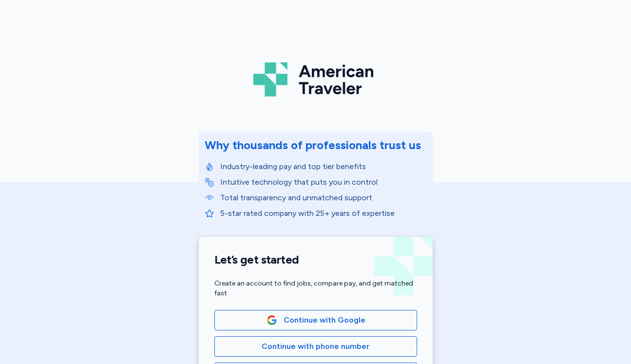 The image size is (631, 364). Describe the element at coordinates (325, 320) in the screenshot. I see `span: Continue with Google` at that location.